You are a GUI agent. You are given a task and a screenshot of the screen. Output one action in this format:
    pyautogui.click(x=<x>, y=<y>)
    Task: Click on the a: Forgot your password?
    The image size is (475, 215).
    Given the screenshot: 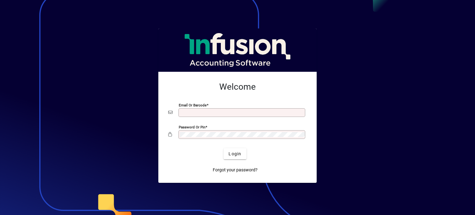 What is the action you would take?
    pyautogui.click(x=235, y=170)
    